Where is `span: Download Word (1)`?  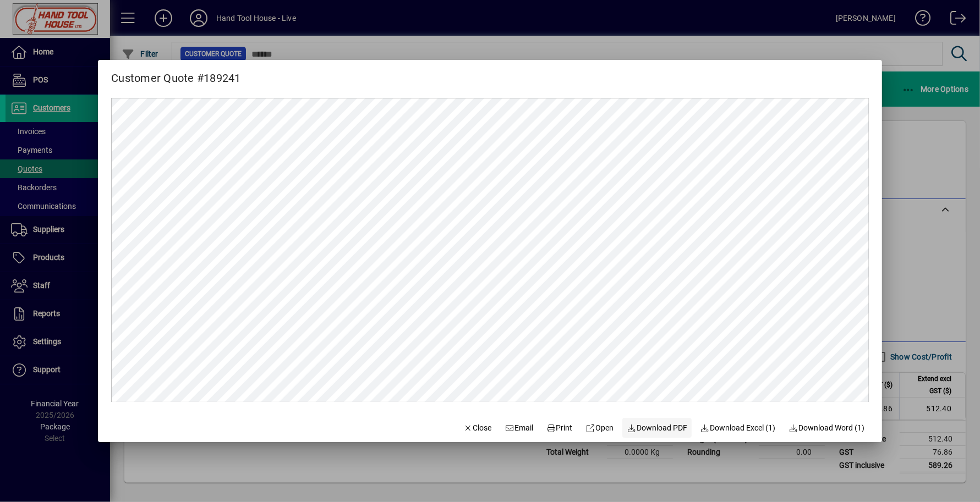 span: Download Word (1) is located at coordinates (827, 428).